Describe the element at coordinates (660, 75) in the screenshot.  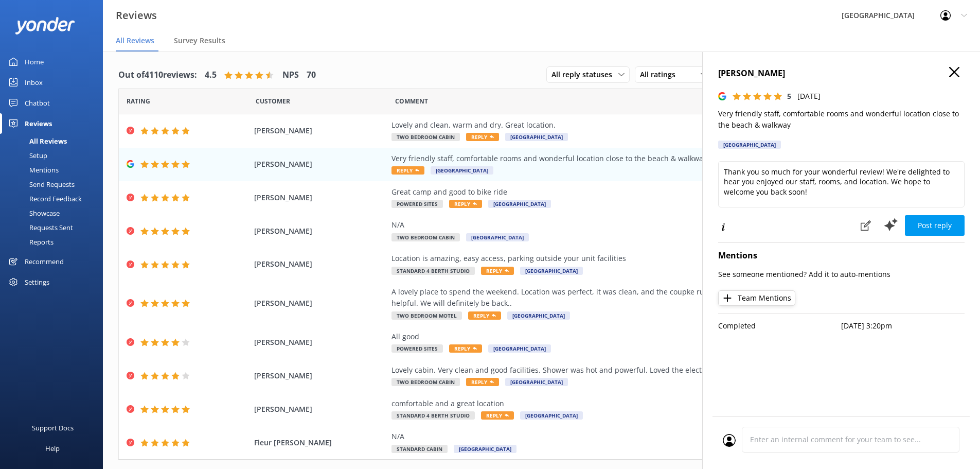
I see `span: All ratings` at that location.